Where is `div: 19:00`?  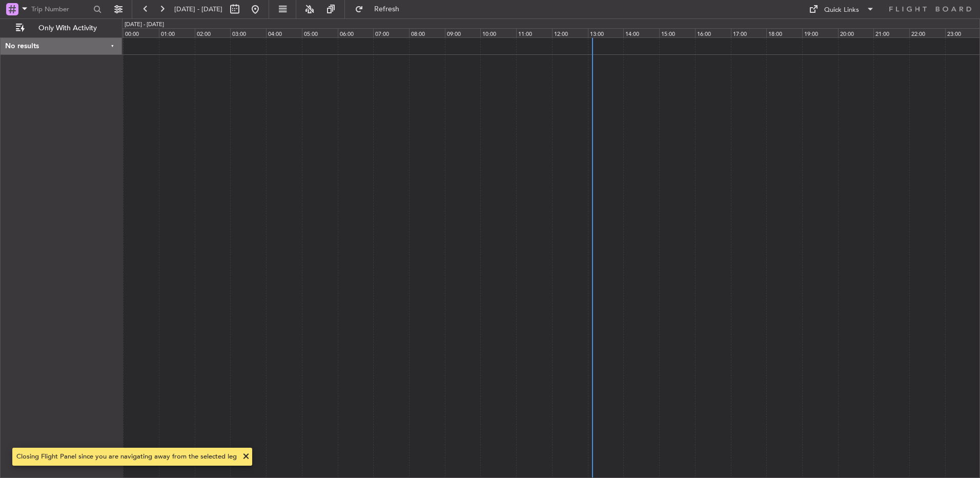 div: 19:00 is located at coordinates (820, 33).